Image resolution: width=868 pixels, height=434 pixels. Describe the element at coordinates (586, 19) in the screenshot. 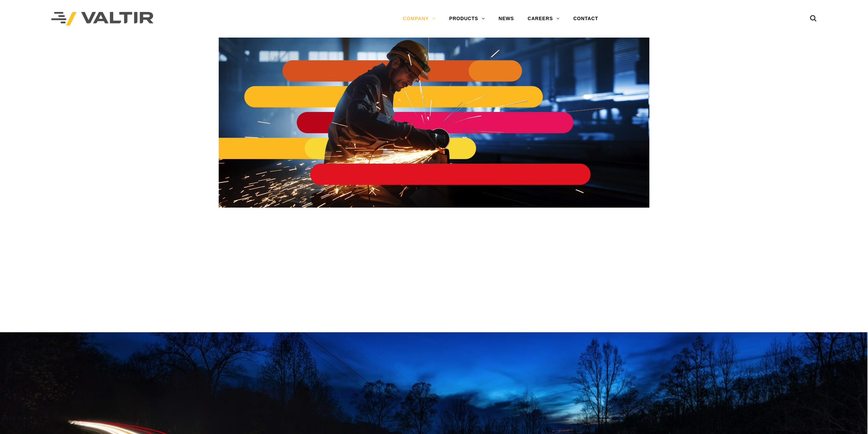

I see `a: CONTACT` at that location.